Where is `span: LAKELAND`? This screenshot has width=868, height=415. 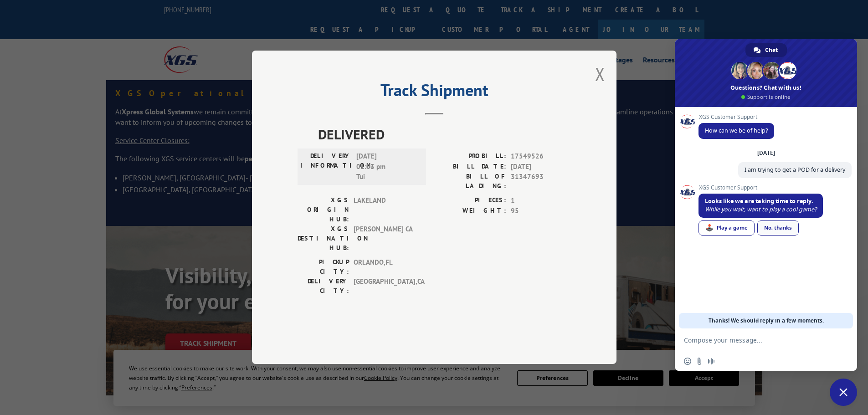 span: LAKELAND is located at coordinates (385, 210).